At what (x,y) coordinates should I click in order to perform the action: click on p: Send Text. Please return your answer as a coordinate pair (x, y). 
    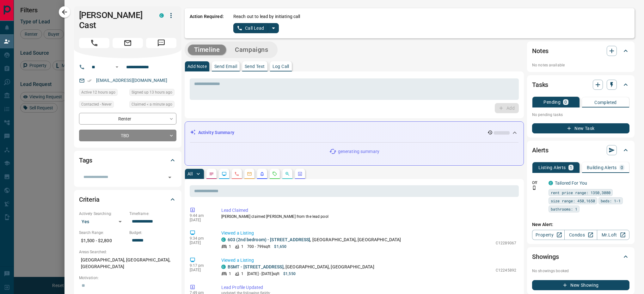
    Looking at the image, I should click on (255, 66).